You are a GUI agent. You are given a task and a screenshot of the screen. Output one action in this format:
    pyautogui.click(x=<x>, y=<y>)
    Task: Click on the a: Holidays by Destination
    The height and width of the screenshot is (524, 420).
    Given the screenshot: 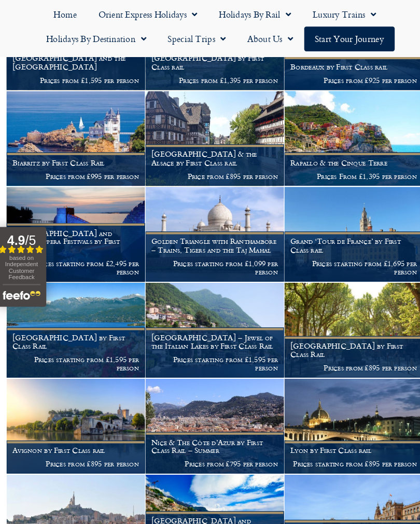 What is the action you would take?
    pyautogui.click(x=96, y=41)
    